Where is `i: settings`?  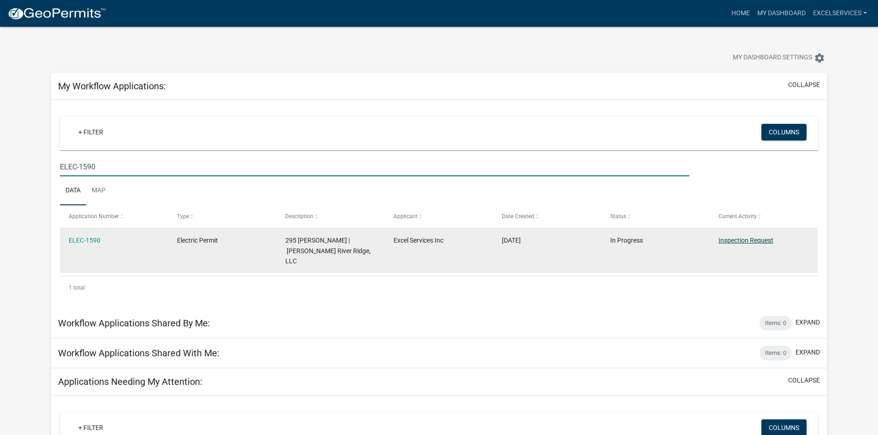
i: settings is located at coordinates (819, 58).